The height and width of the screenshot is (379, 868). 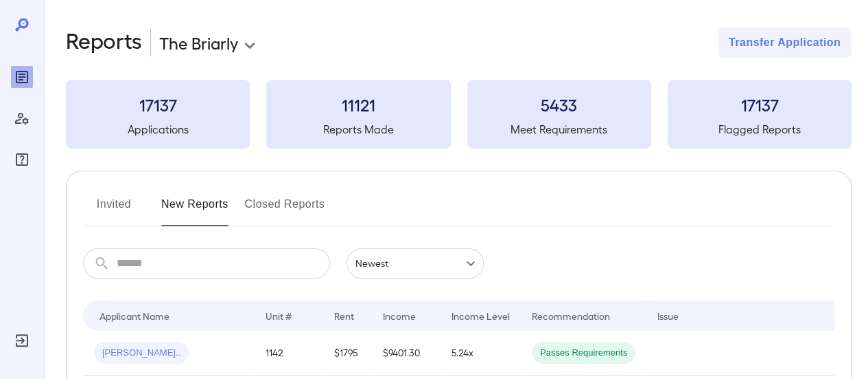 I want to click on button: New Reports, so click(x=195, y=210).